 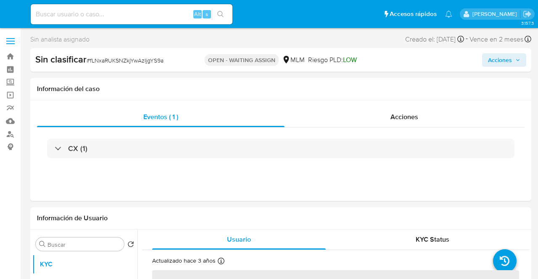 I want to click on span: KYC Status, so click(x=432, y=240).